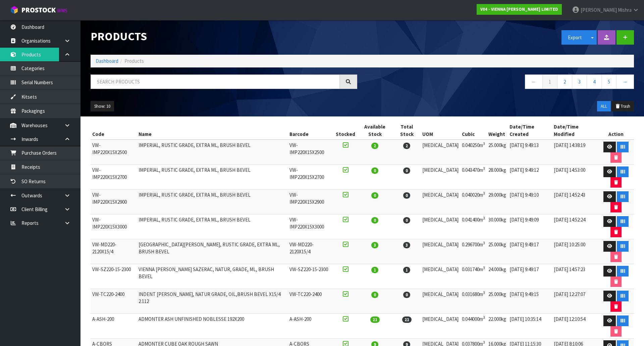 The width and height of the screenshot is (644, 346). I want to click on th: Date/Time Modified, so click(575, 131).